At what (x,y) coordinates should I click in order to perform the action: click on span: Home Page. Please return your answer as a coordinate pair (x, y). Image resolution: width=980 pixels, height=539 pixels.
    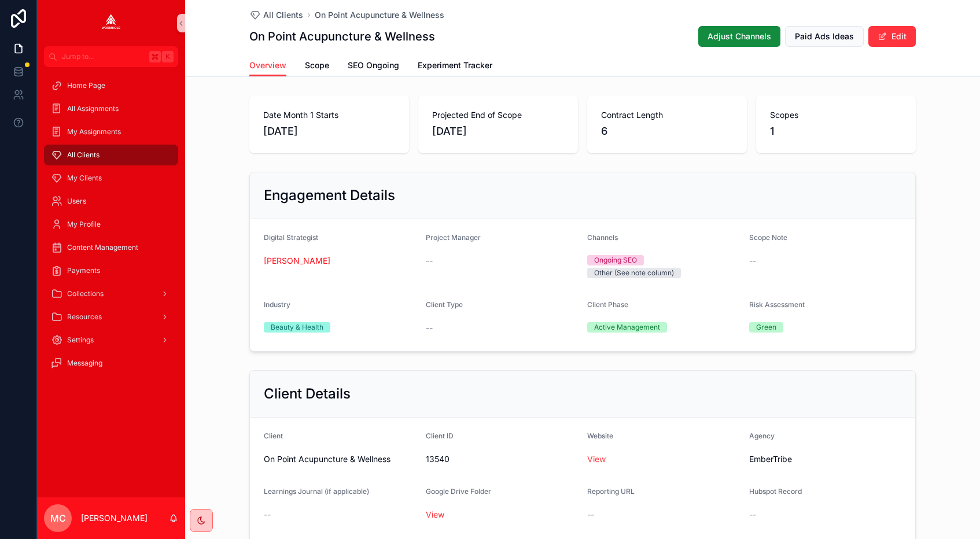
    Looking at the image, I should click on (86, 86).